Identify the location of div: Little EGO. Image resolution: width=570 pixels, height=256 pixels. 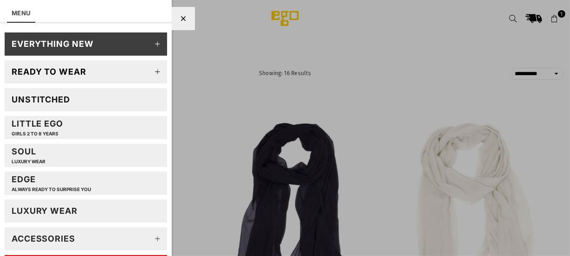
(37, 127).